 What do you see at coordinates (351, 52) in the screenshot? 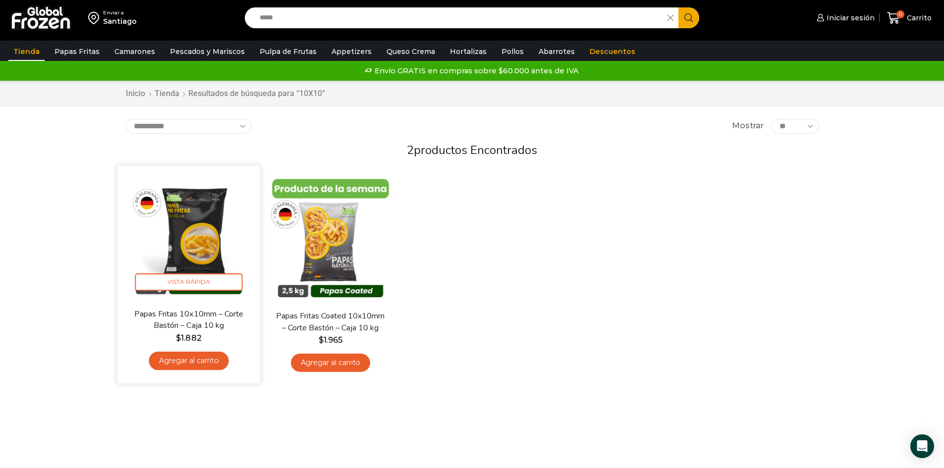
I see `a: Appetizers` at bounding box center [351, 52].